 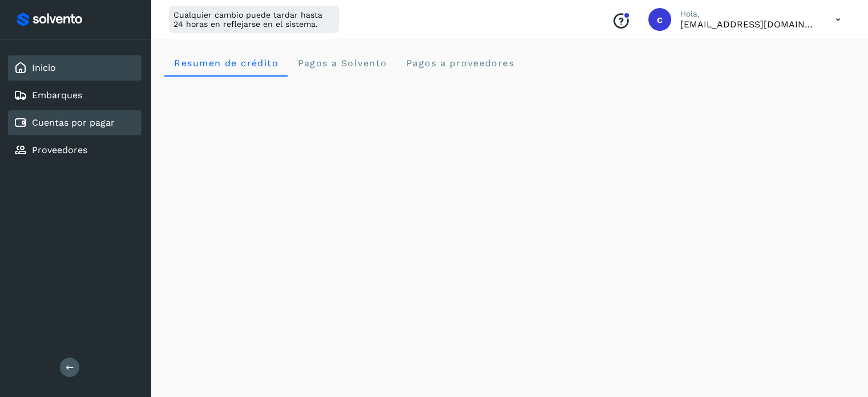 What do you see at coordinates (226, 63) in the screenshot?
I see `span: Resumen de crédito` at bounding box center [226, 63].